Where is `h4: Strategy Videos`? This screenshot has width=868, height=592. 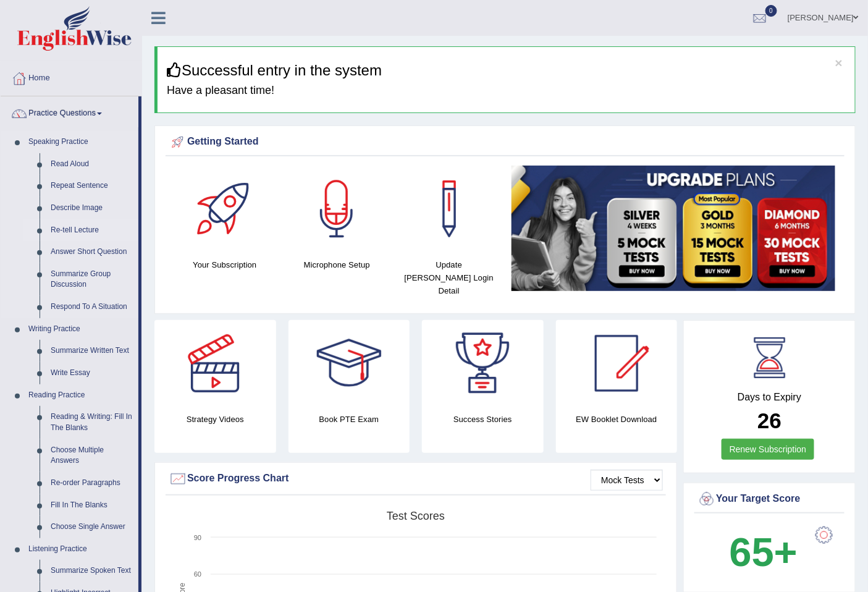 h4: Strategy Videos is located at coordinates (215, 419).